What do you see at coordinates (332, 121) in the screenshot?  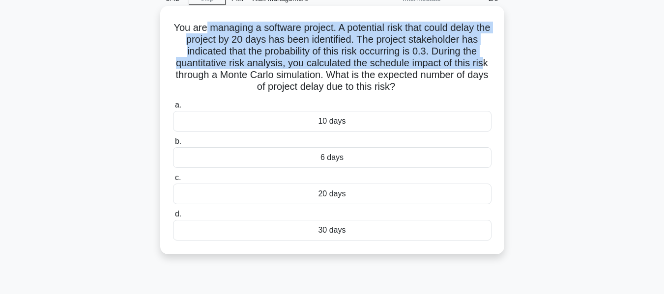 I see `div: 10 days` at bounding box center [332, 121].